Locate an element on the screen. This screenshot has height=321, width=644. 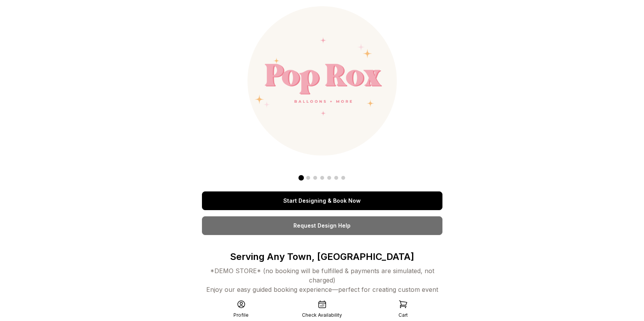
a: Request Design Help is located at coordinates (322, 225).